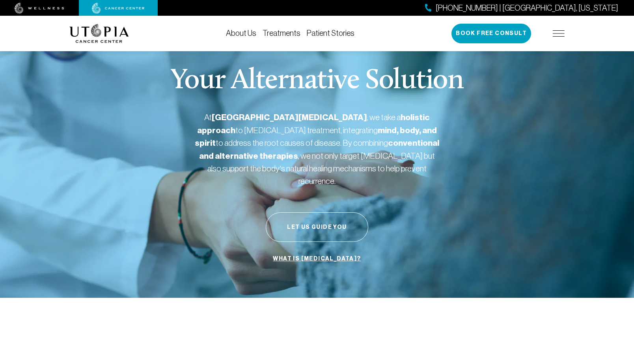 The image size is (634, 364). I want to click on a: Treatments, so click(282, 33).